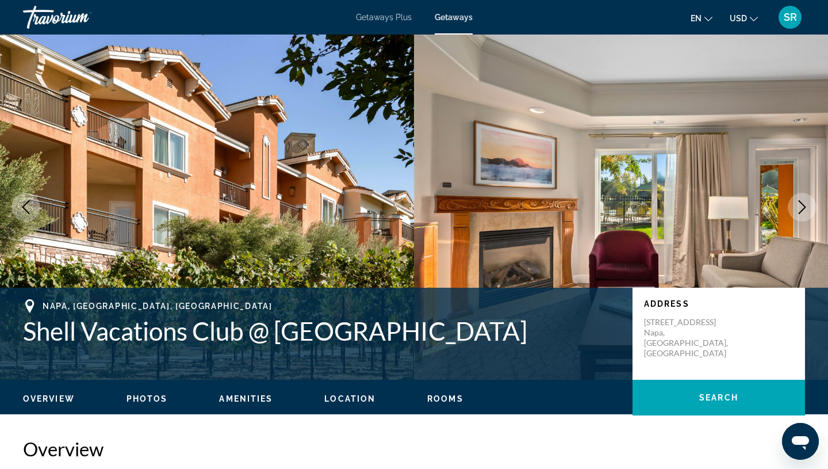 The image size is (828, 469). Describe the element at coordinates (702, 18) in the screenshot. I see `button: Change language` at that location.